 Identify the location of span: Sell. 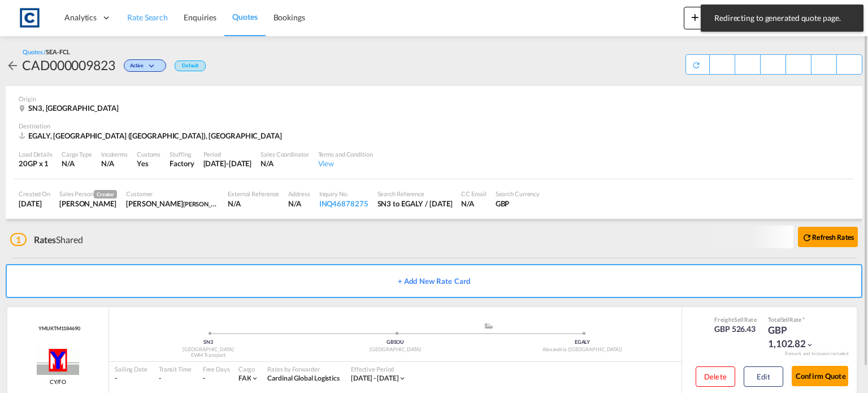
(786, 319).